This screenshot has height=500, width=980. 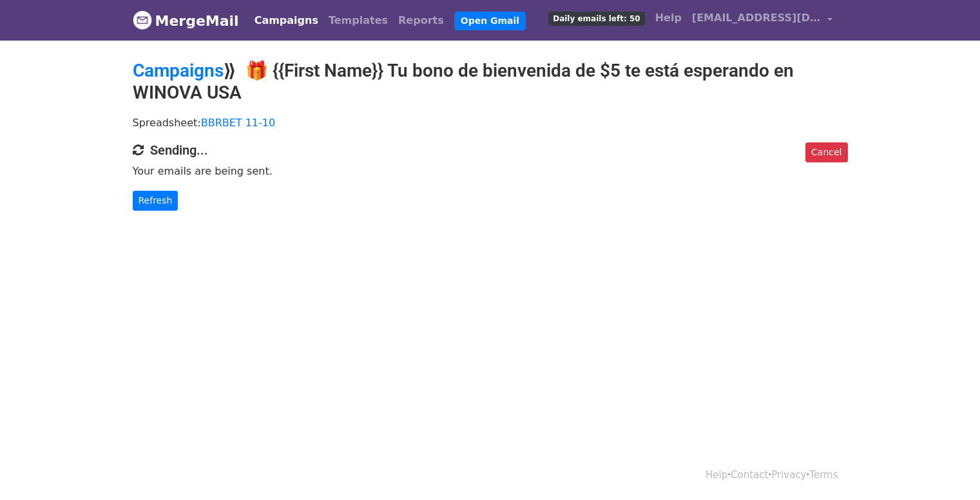 What do you see at coordinates (789, 475) in the screenshot?
I see `a: Privacy` at bounding box center [789, 475].